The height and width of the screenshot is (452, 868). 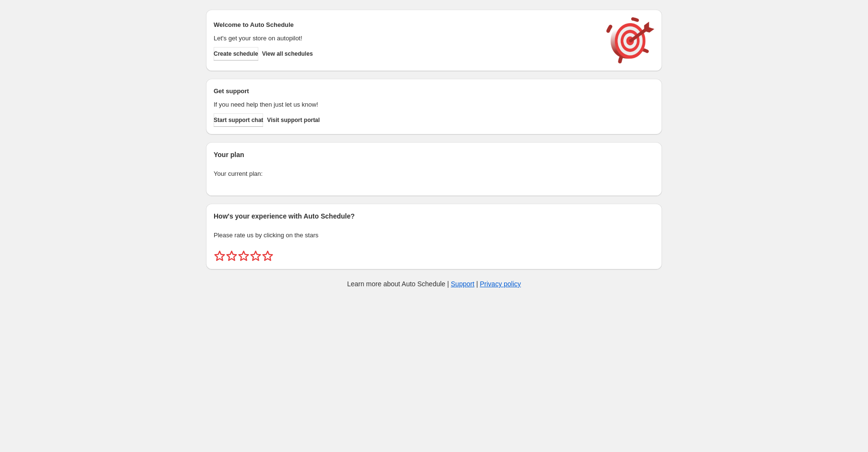 I want to click on span: View all schedules, so click(x=288, y=54).